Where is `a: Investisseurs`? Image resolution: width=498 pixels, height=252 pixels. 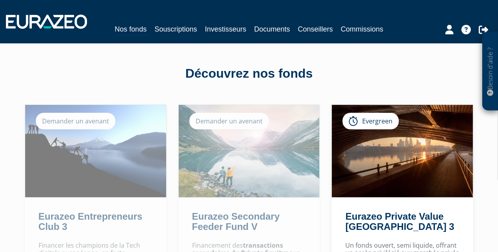
a: Investisseurs is located at coordinates (225, 29).